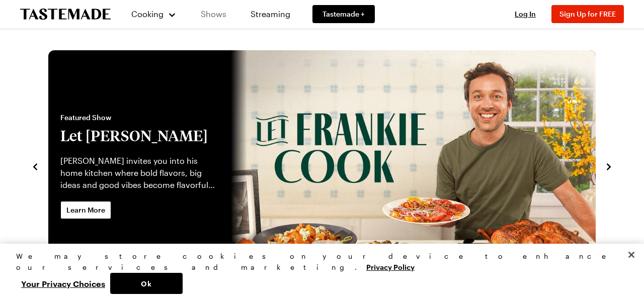 This screenshot has width=644, height=301. Describe the element at coordinates (609, 166) in the screenshot. I see `button: navigate to next item` at that location.